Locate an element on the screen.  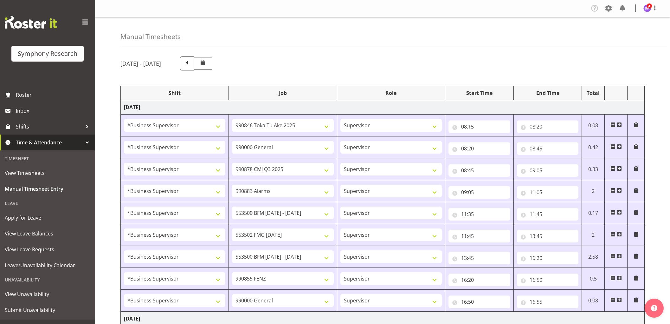
td: 2.58 is located at coordinates (593, 256).